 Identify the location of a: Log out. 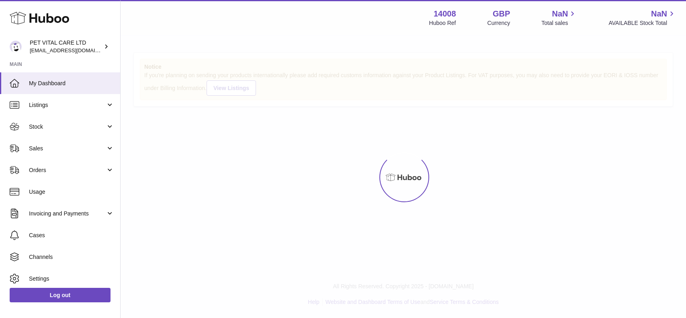
(60, 295).